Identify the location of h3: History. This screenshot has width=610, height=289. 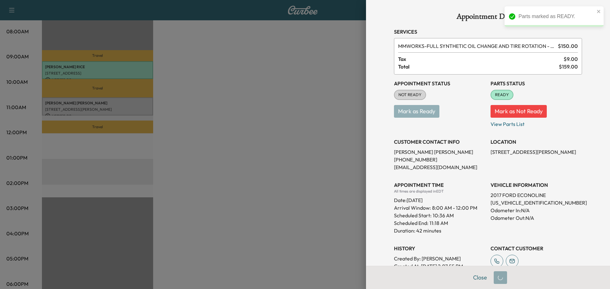
(439, 249).